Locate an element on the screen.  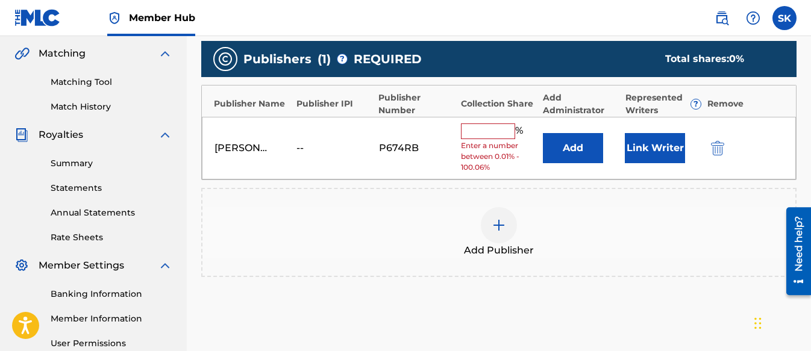
span: 0 % is located at coordinates (736, 58).